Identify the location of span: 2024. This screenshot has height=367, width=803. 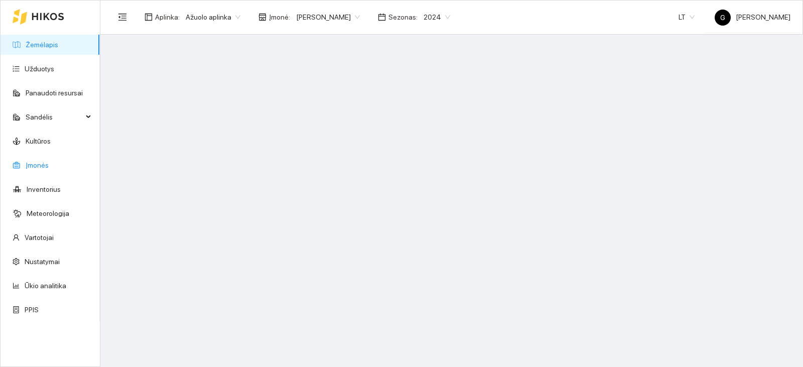
(436, 17).